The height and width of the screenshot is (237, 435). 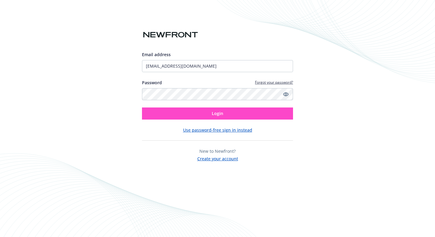 What do you see at coordinates (217, 66) in the screenshot?
I see `input: Enter your email` at bounding box center [217, 66].